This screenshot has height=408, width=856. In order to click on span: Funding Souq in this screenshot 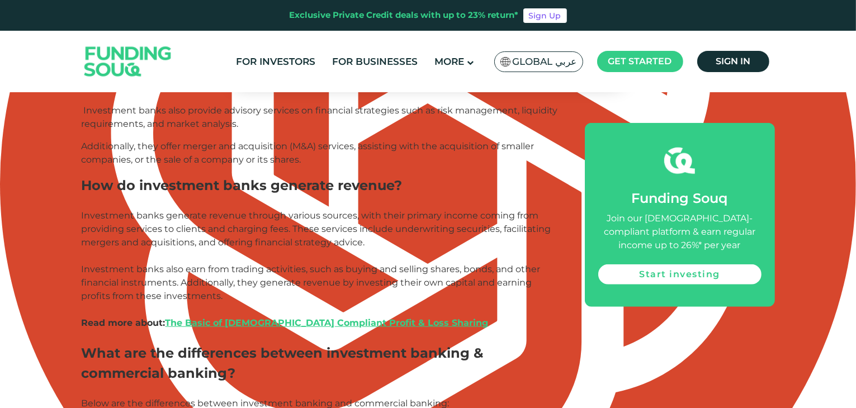, I will do `click(680, 198)`.